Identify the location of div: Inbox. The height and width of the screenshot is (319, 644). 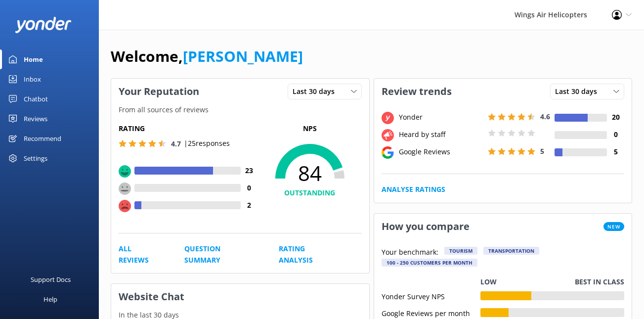
(32, 79).